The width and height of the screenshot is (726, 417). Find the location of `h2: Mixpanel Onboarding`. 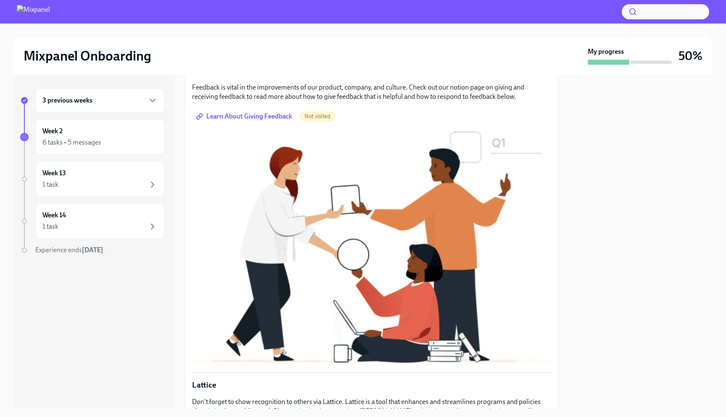

h2: Mixpanel Onboarding is located at coordinates (87, 56).